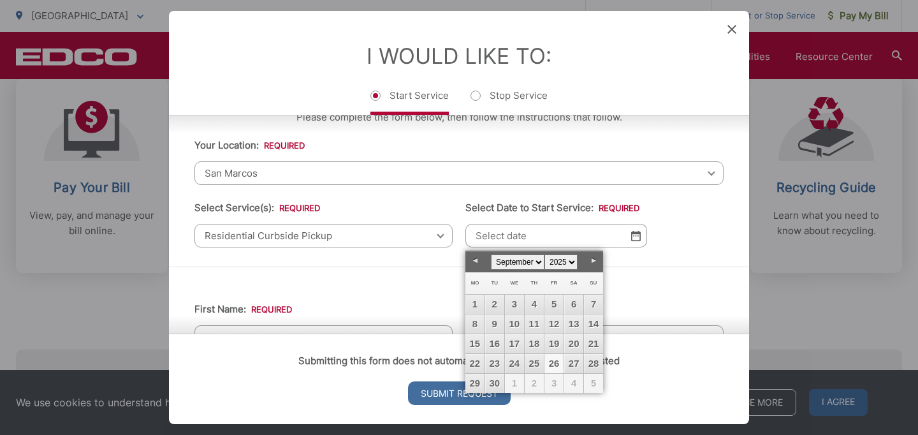 This screenshot has width=918, height=435. Describe the element at coordinates (534, 324) in the screenshot. I see `a: 11` at that location.